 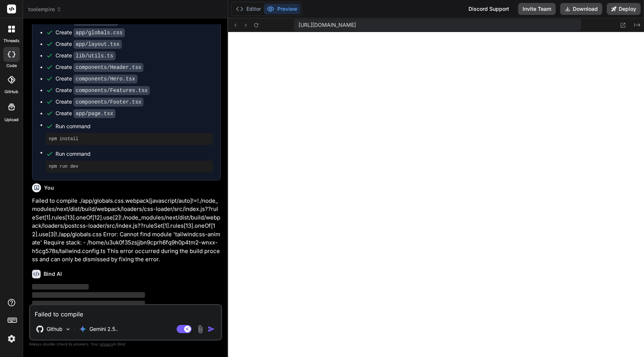 What do you see at coordinates (94, 114) in the screenshot?
I see `code: app/page.tsx` at bounding box center [94, 114].